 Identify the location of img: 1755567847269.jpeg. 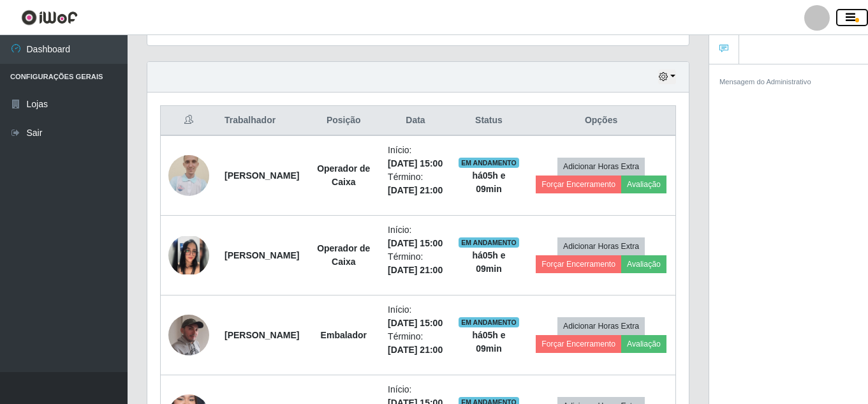
(189, 255).